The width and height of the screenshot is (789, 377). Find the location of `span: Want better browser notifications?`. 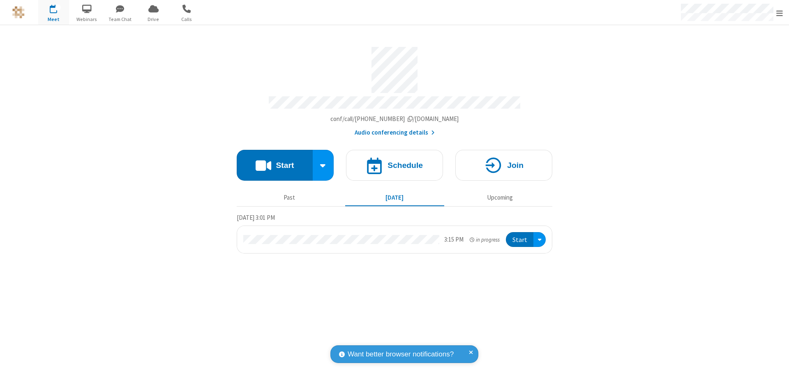

span: Want better browser notifications? is located at coordinates (401, 354).